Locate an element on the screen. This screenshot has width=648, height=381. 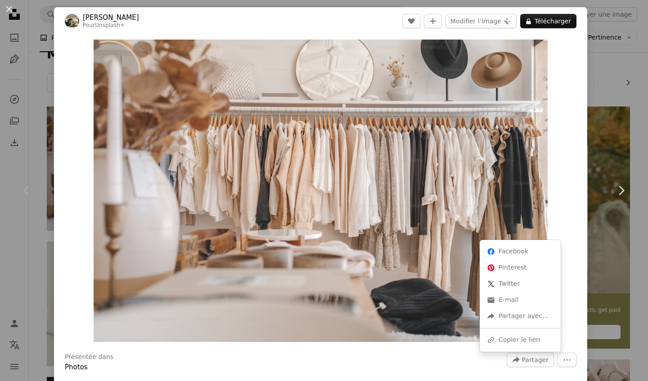
span: Partager is located at coordinates (535, 360).